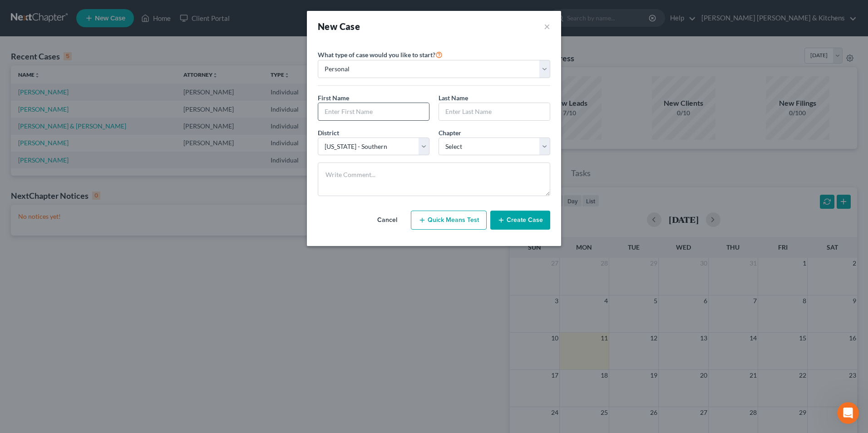  What do you see at coordinates (328, 133) in the screenshot?
I see `span: District` at bounding box center [328, 133].